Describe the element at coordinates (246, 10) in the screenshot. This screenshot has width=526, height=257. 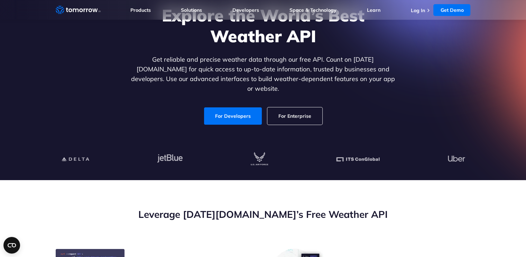
I see `a: Developers` at that location.